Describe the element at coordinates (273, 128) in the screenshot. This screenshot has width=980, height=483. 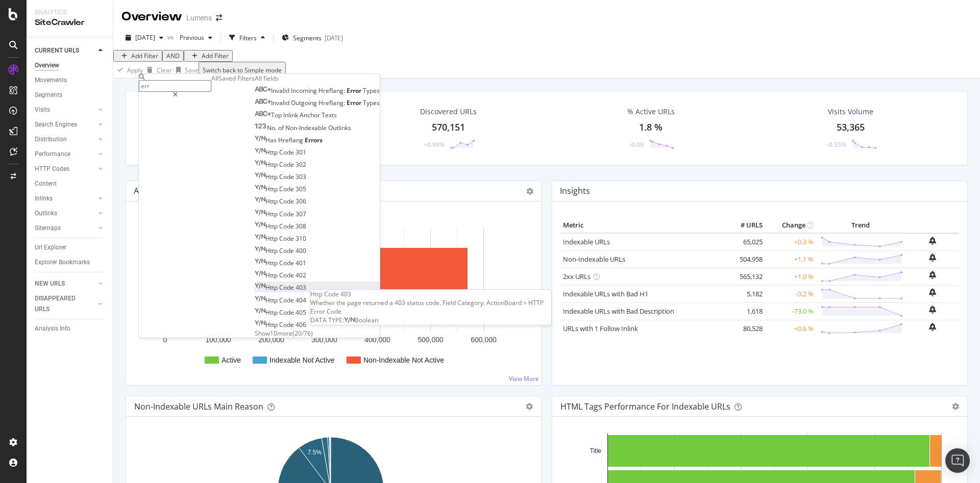
I see `span: No.` at that location.